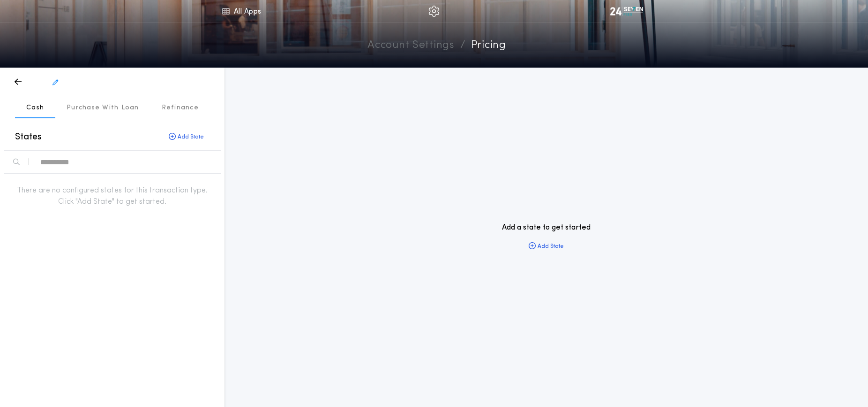 Image resolution: width=868 pixels, height=407 pixels. Describe the element at coordinates (112, 196) in the screenshot. I see `p: There are no configured states for this transaction type. Click "Add State" to get started.` at that location.